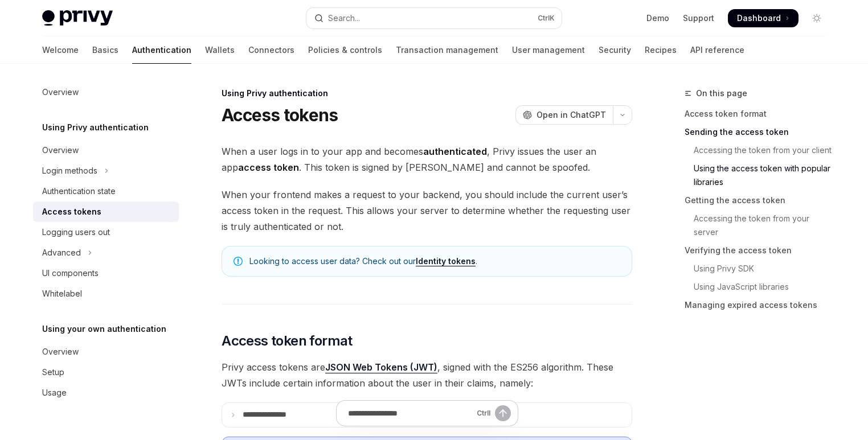  Describe the element at coordinates (760, 287) in the screenshot. I see `a: Using JavaScript libraries` at that location.